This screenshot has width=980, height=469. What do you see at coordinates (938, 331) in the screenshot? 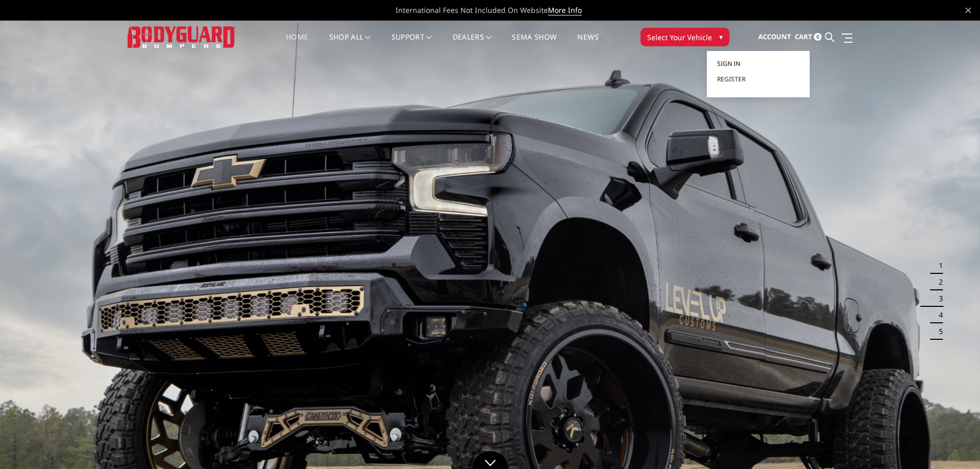
I see `button: 5 of 5` at bounding box center [938, 331].